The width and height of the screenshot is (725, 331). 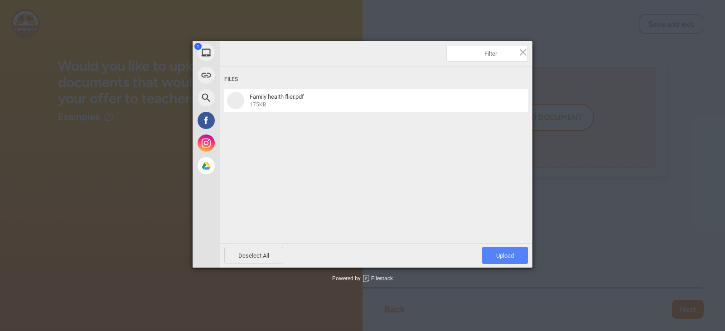 I want to click on div: My Device, so click(x=247, y=53).